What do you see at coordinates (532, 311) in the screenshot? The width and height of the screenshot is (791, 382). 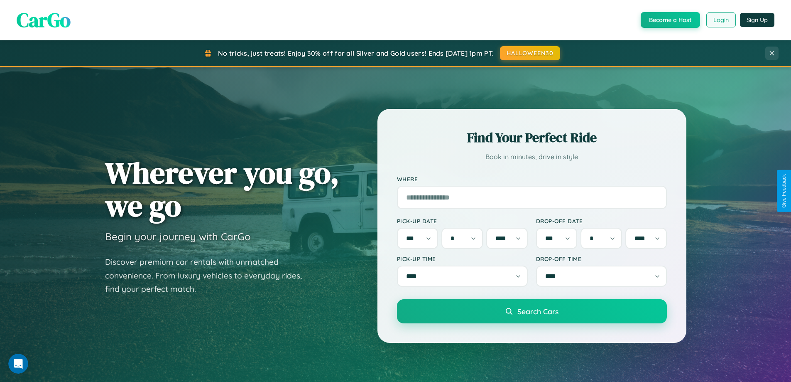 I see `button: Search Cars` at bounding box center [532, 311].